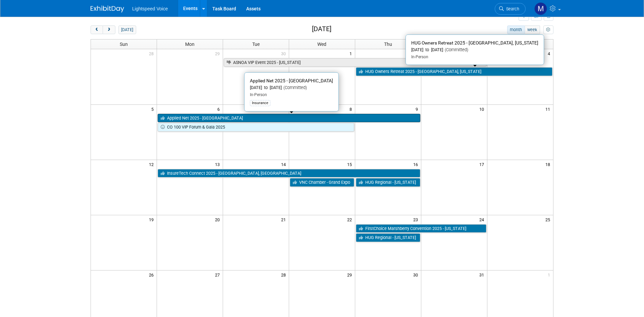 Image resolution: width=644 pixels, height=317 pixels. What do you see at coordinates (352, 109) in the screenshot?
I see `span: 8` at bounding box center [352, 109].